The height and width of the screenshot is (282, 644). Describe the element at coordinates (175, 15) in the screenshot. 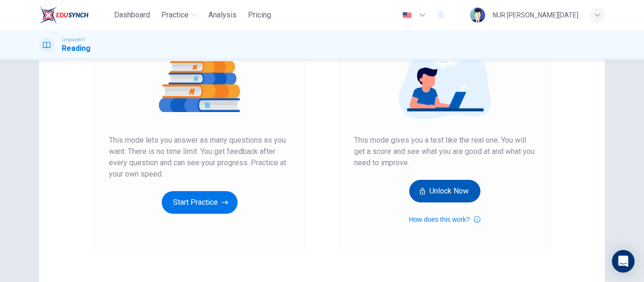

I see `span: Practice` at that location.